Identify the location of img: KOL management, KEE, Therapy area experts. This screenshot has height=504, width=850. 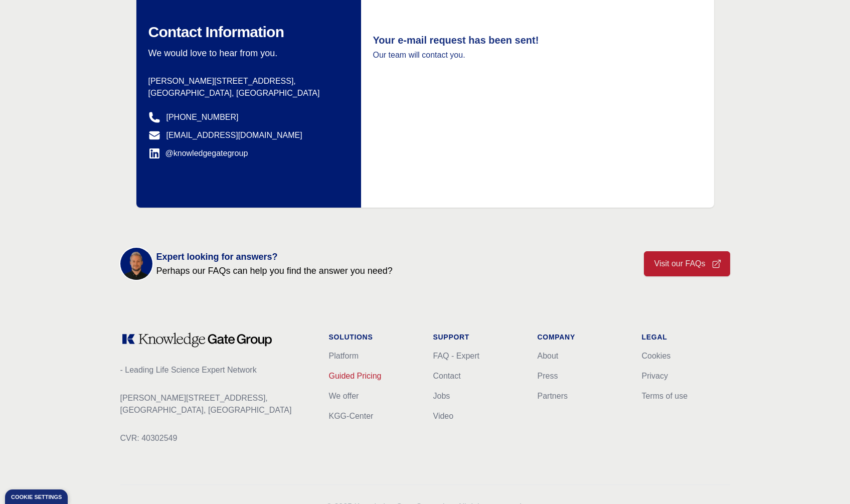
(136, 264).